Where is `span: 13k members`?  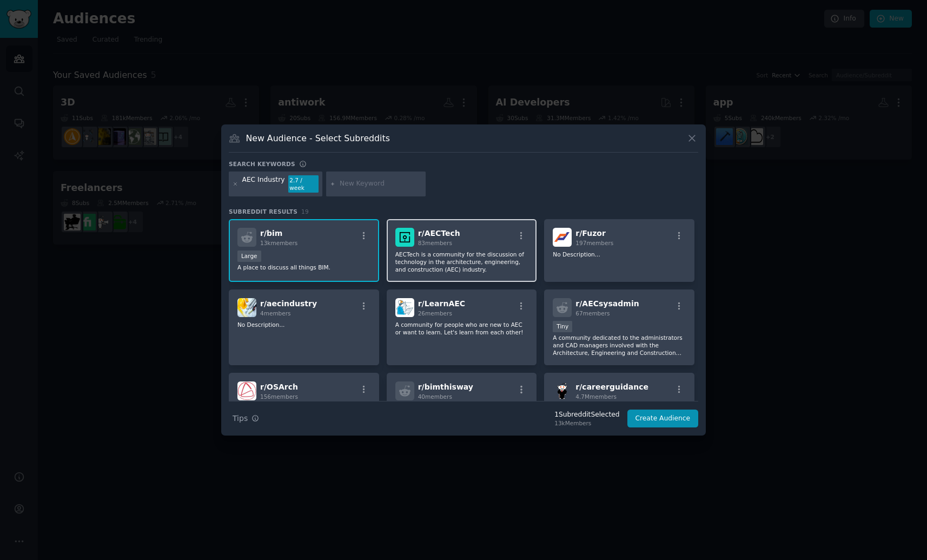
span: 13k members is located at coordinates (278, 243).